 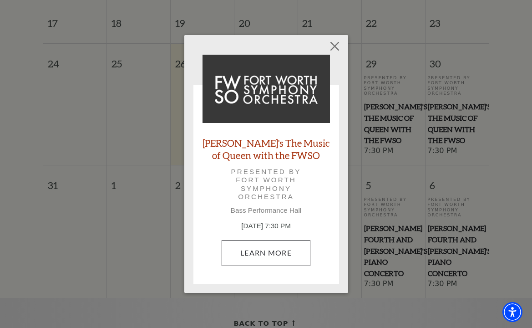 I want to click on p: Bass Performance Hall, so click(x=266, y=210).